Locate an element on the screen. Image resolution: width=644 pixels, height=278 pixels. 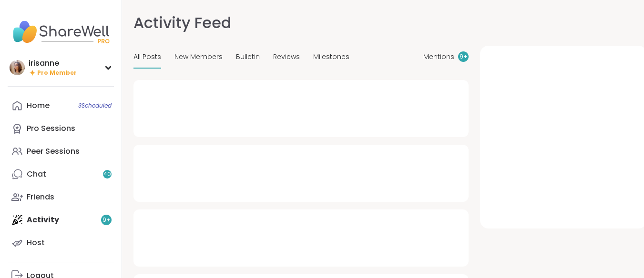
h1: Activity Feed is located at coordinates (182, 23).